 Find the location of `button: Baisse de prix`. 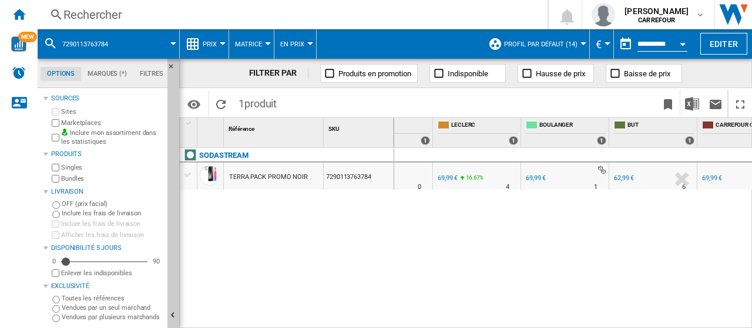

button: Baisse de prix is located at coordinates (644, 73).